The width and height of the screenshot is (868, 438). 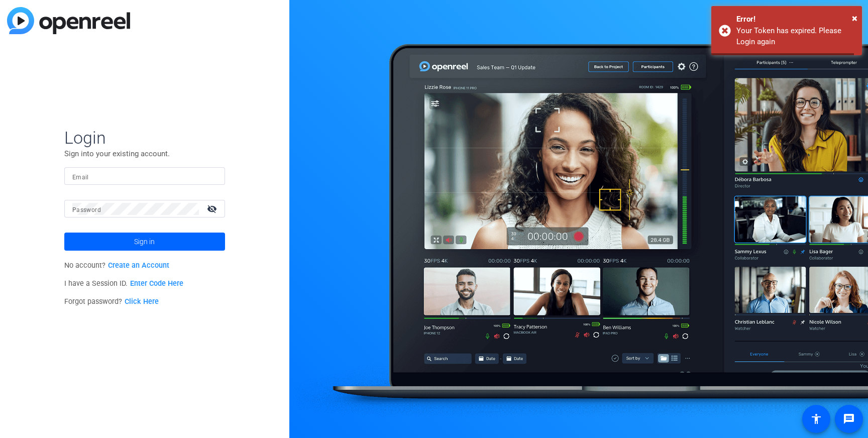 I want to click on input: Enter Email Address, so click(x=145, y=177).